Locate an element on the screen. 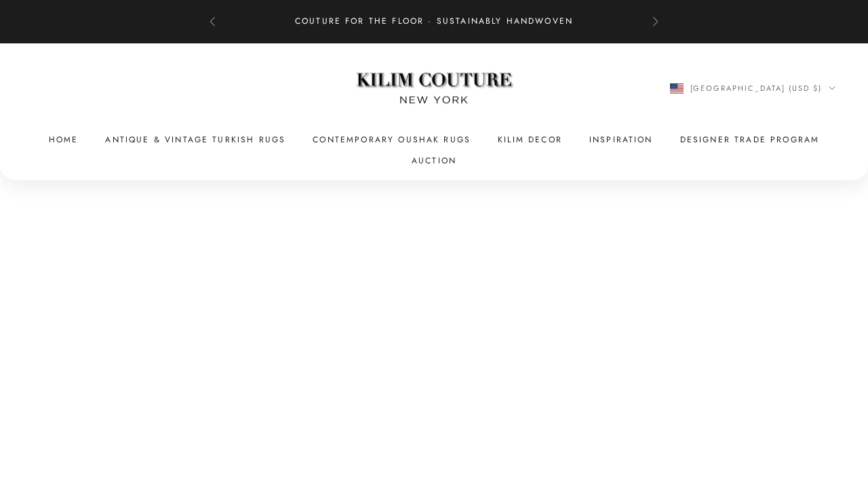 The height and width of the screenshot is (488, 868). a: Designer Trade Program is located at coordinates (750, 140).